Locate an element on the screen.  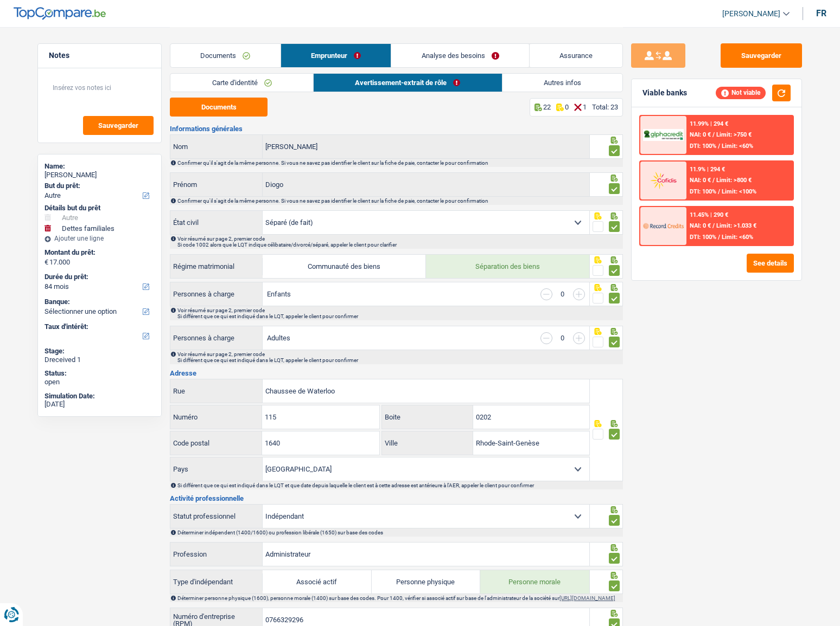
p: 0 is located at coordinates (567, 107).